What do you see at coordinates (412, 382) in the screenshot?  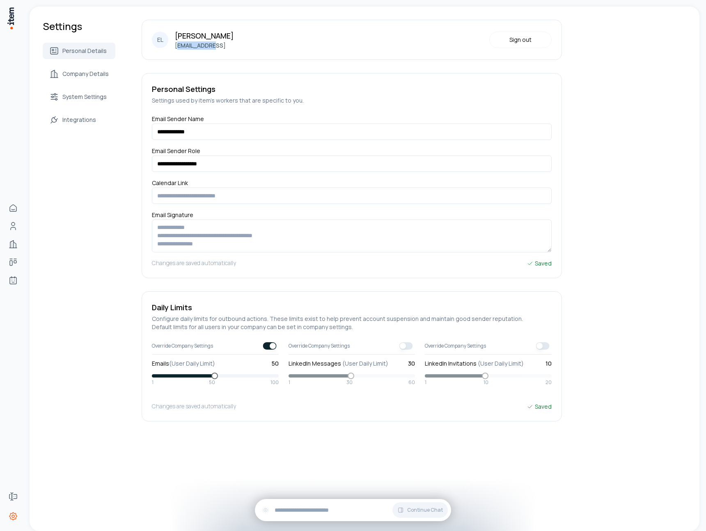 I see `span: 60` at bounding box center [412, 382].